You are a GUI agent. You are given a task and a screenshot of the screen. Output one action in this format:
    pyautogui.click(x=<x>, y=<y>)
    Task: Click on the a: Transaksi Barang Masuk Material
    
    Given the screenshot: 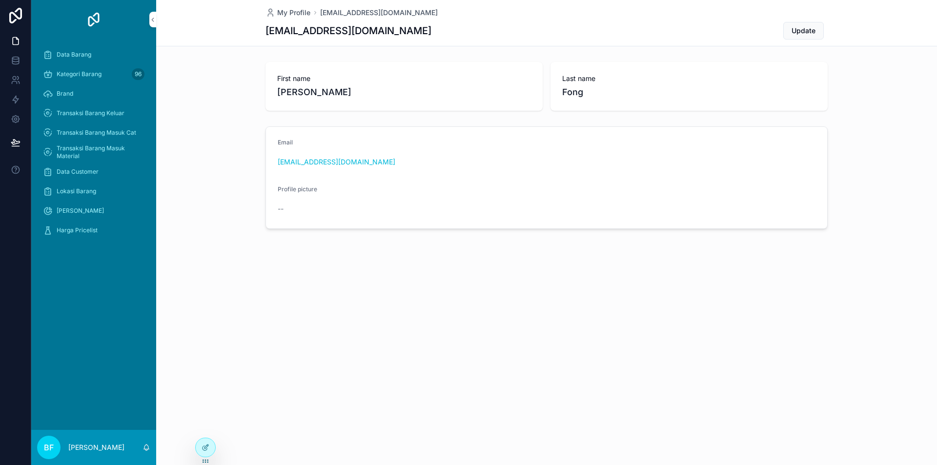 What is the action you would take?
    pyautogui.click(x=94, y=152)
    